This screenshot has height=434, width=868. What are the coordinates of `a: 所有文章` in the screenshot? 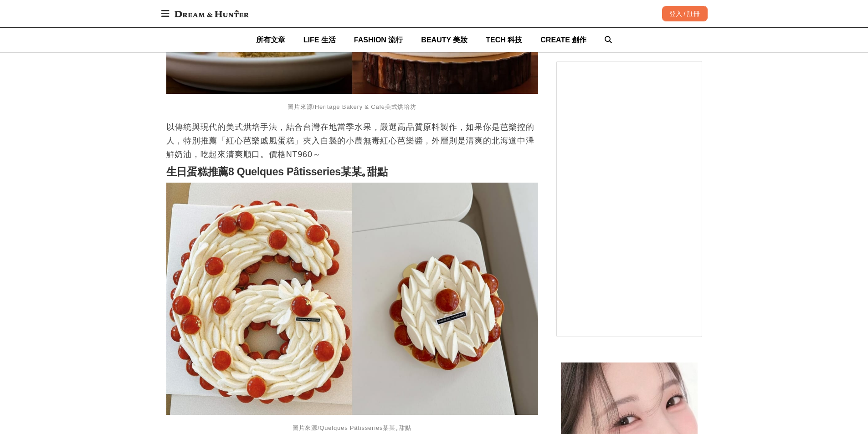 It's located at (270, 40).